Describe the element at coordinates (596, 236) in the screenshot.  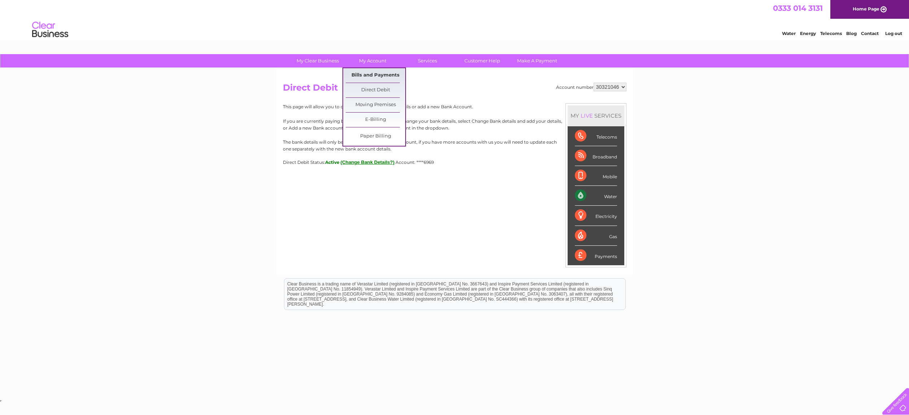
I see `div: Gas` at that location.